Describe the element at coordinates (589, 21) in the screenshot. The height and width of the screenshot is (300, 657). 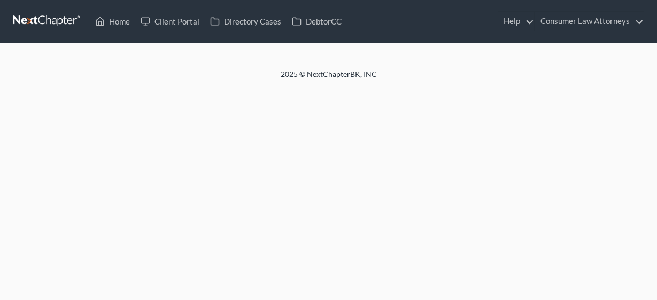
I see `a: Consumer Law Attorneys` at that location.